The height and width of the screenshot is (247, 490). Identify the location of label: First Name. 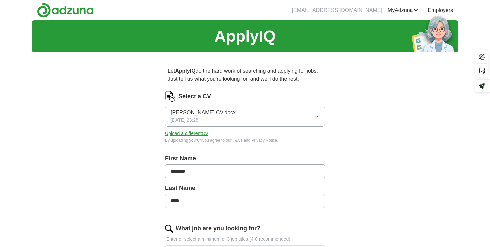
(245, 158).